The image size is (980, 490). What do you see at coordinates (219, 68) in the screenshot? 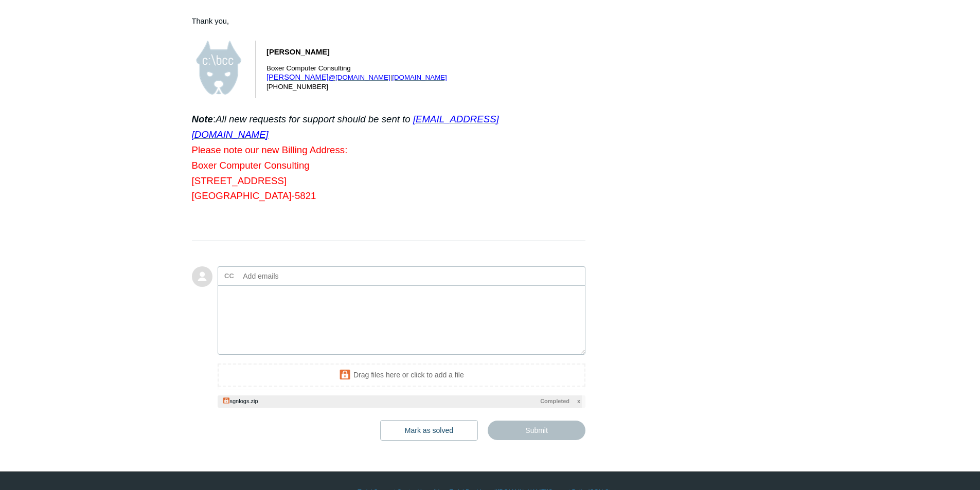
I see `img: Logo` at bounding box center [219, 68].